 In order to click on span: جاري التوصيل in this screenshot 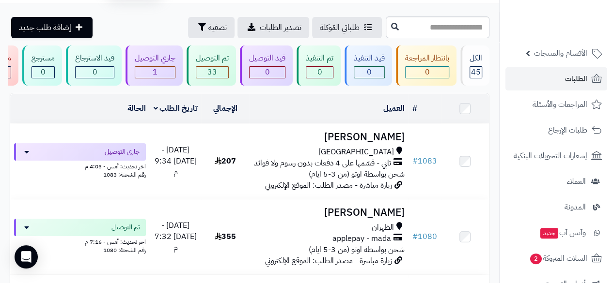, I will do `click(122, 152)`.